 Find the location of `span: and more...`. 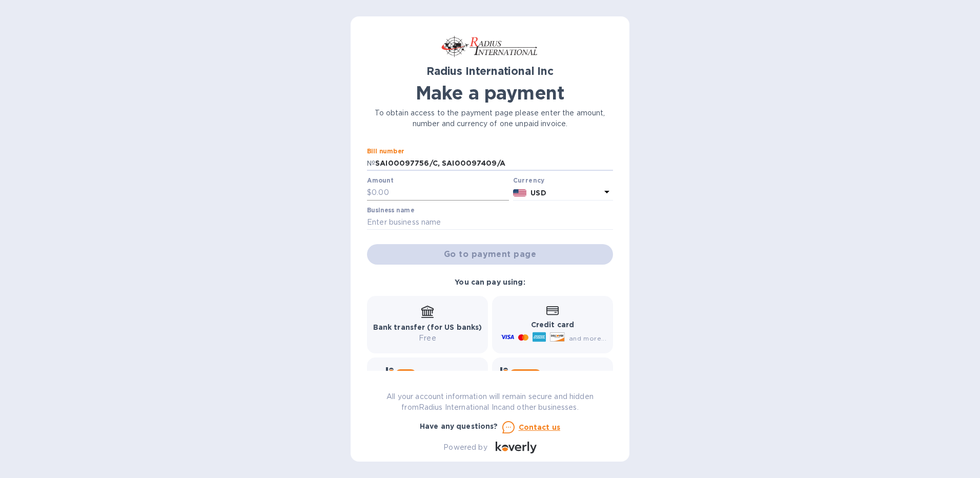

span: and more... is located at coordinates (587, 338).